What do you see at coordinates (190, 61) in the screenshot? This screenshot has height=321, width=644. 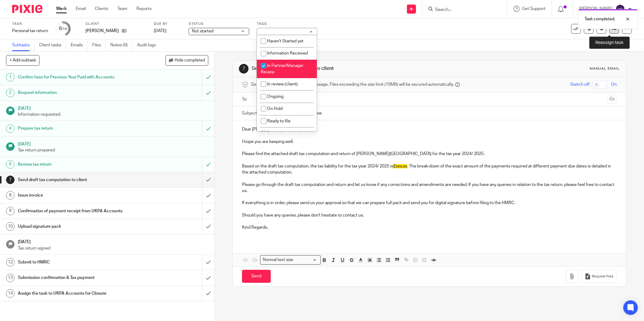 I see `span: Hide completed` at bounding box center [190, 61].